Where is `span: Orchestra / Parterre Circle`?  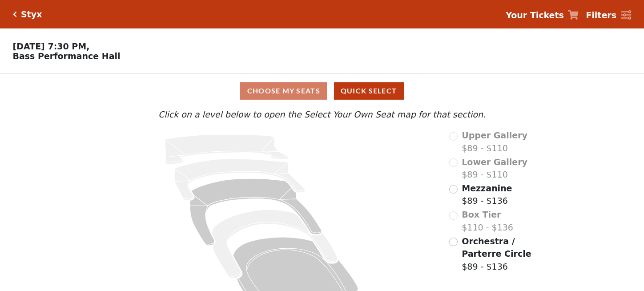
span: Orchestra / Parterre Circle is located at coordinates (496, 247).